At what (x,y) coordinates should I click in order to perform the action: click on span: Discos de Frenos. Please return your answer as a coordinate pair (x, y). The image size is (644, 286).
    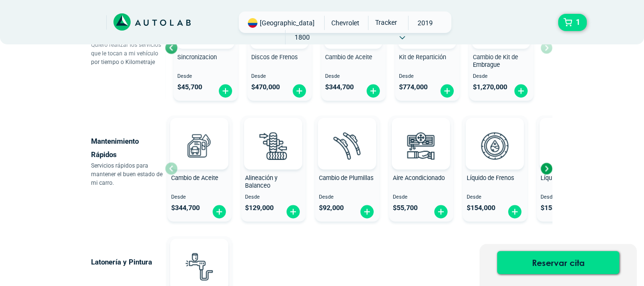
    Looking at the image, I should click on (274, 57).